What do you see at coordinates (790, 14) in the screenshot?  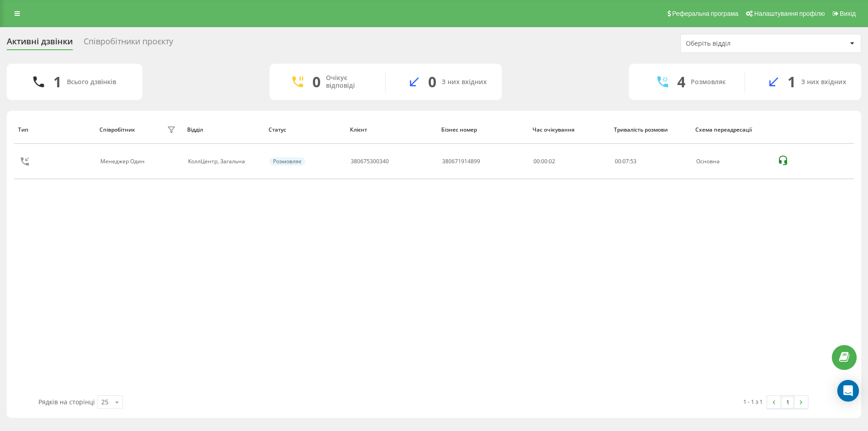 I see `span: Налаштування профілю` at bounding box center [790, 14].